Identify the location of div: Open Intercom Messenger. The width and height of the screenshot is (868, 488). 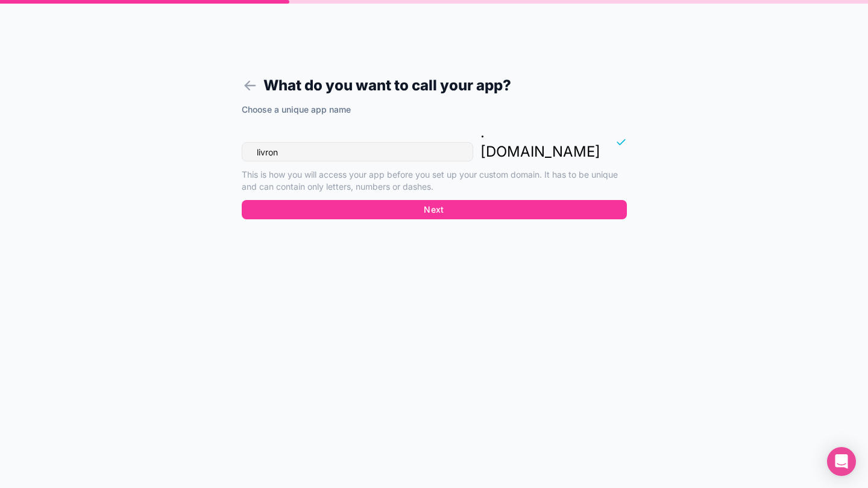
(841, 462).